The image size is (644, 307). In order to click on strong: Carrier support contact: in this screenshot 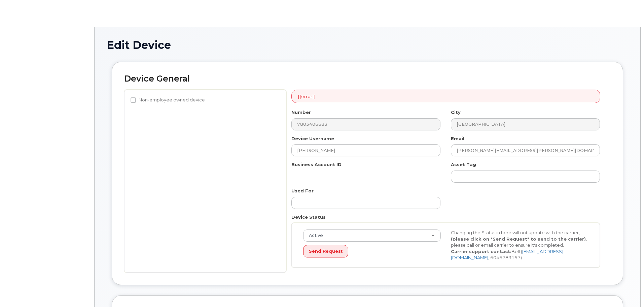, I will do `click(481, 251)`.